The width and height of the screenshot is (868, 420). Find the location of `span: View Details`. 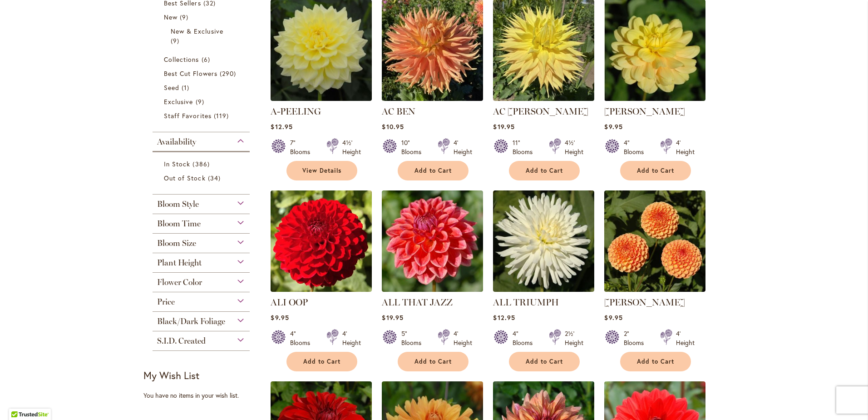

span: View Details is located at coordinates (322, 170).